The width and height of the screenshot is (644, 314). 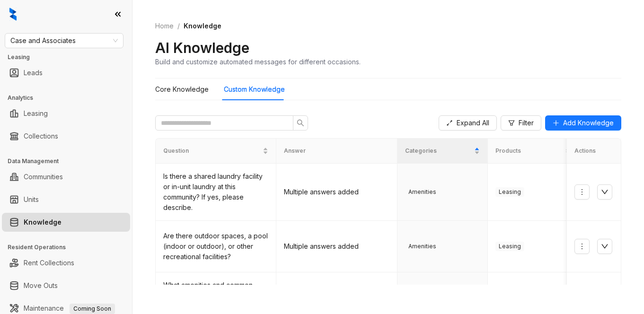 What do you see at coordinates (258, 61) in the screenshot?
I see `div: Build and customize automated messages for different occasions.` at bounding box center [258, 61].